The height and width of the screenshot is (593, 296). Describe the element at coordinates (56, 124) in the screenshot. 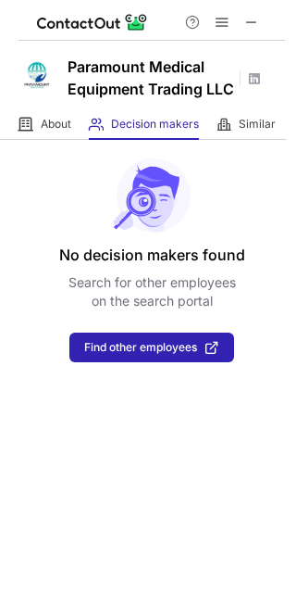

I see `span: About` at that location.